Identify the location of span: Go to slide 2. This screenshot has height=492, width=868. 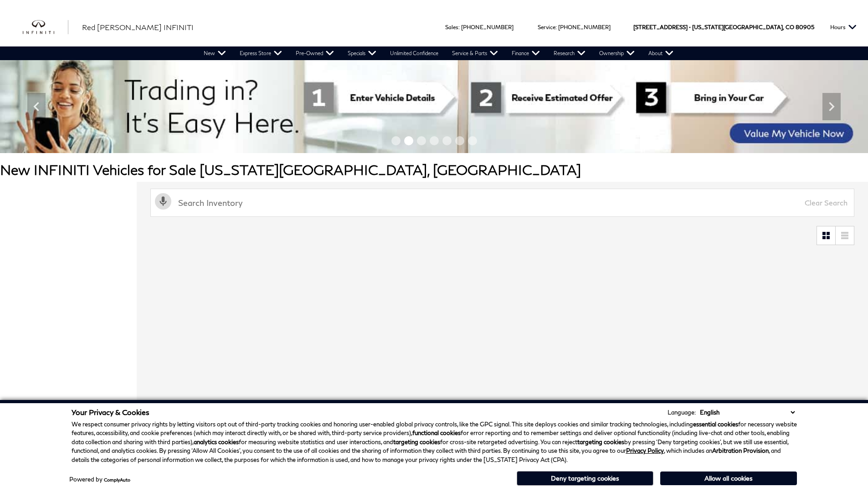
(408, 141).